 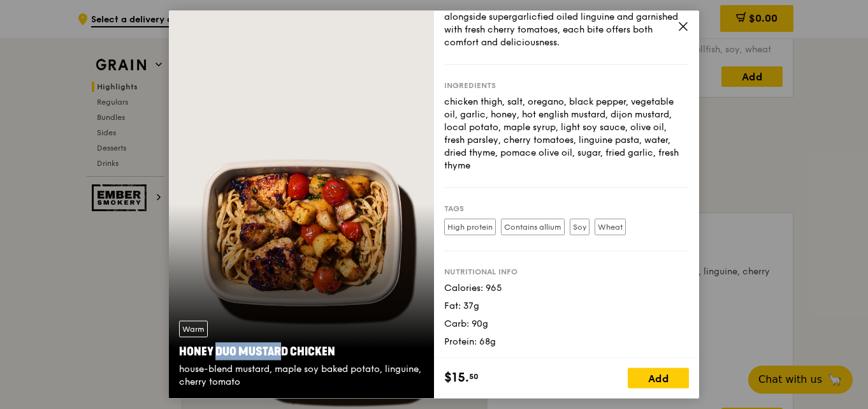 I want to click on div: Add, so click(x=658, y=378).